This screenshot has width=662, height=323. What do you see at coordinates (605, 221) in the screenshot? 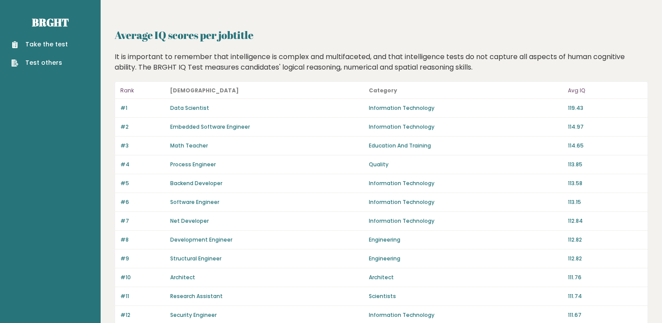
I see `p: 112.84` at bounding box center [605, 221].